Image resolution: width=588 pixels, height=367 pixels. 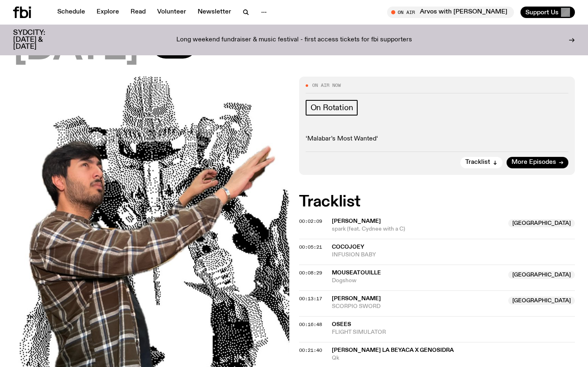 I want to click on span: Cocojoey, so click(x=348, y=247).